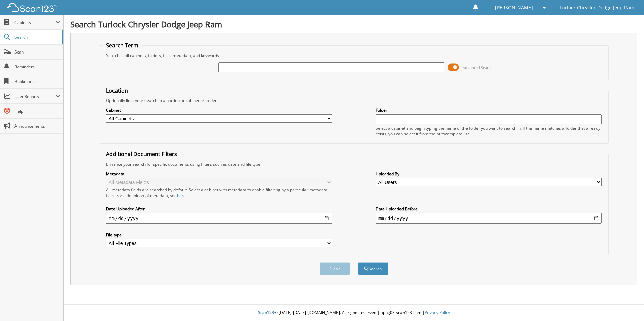 This screenshot has width=644, height=321. What do you see at coordinates (488, 174) in the screenshot?
I see `label: Uploaded By` at bounding box center [488, 174].